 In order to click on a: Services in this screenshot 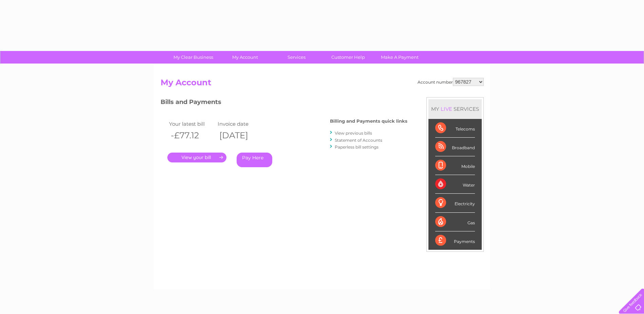, I will do `click(296, 57)`.